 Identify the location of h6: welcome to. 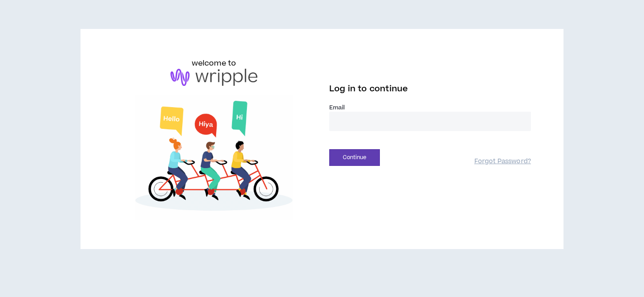
(214, 63).